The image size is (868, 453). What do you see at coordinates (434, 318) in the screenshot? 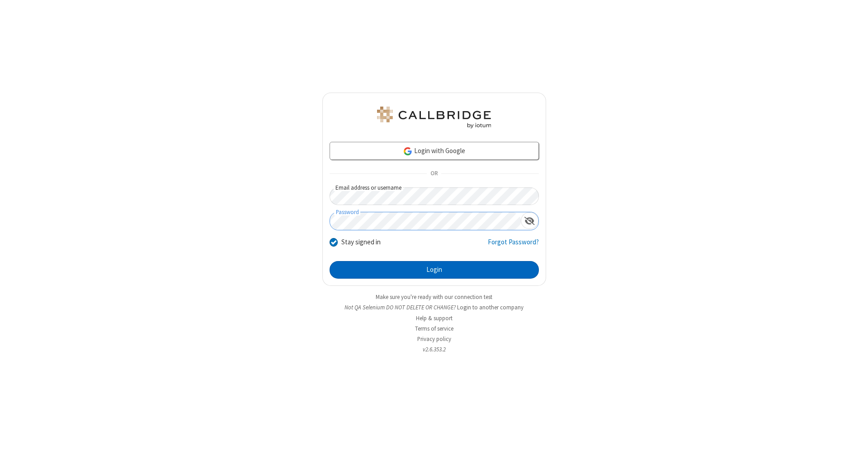
I see `a: Help & support` at bounding box center [434, 318].